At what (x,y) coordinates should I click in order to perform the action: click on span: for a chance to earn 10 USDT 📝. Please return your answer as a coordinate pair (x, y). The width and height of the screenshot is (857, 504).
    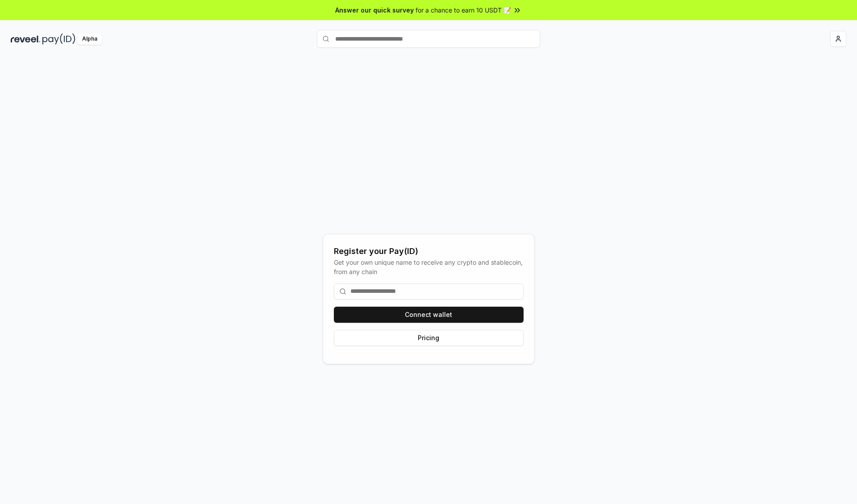
    Looking at the image, I should click on (463, 10).